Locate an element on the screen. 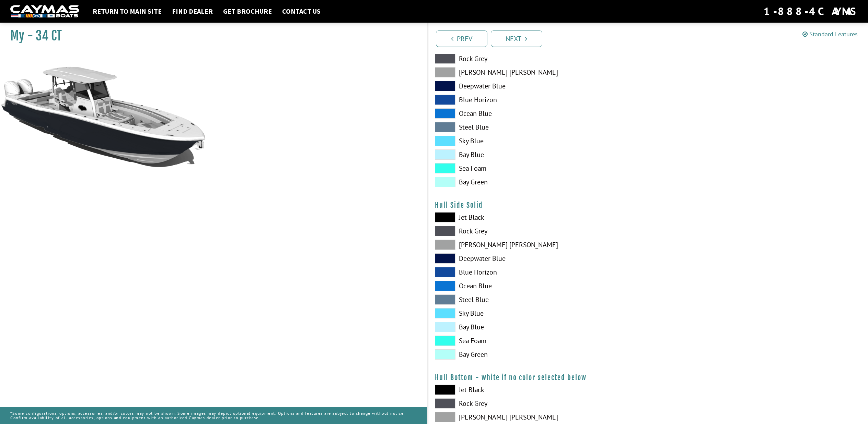  img: white-logo-c9c8dbefe5ff5ceceb0f0178aa75bf4bb51f6bca0971e226c86eb53dfe498488.png is located at coordinates (44, 11).